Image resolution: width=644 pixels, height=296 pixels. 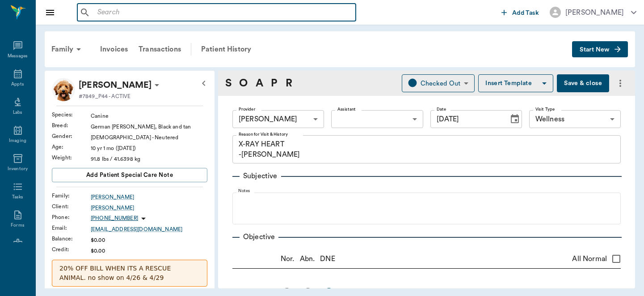 I want to click on div: Checked Out, so click(x=441, y=84).